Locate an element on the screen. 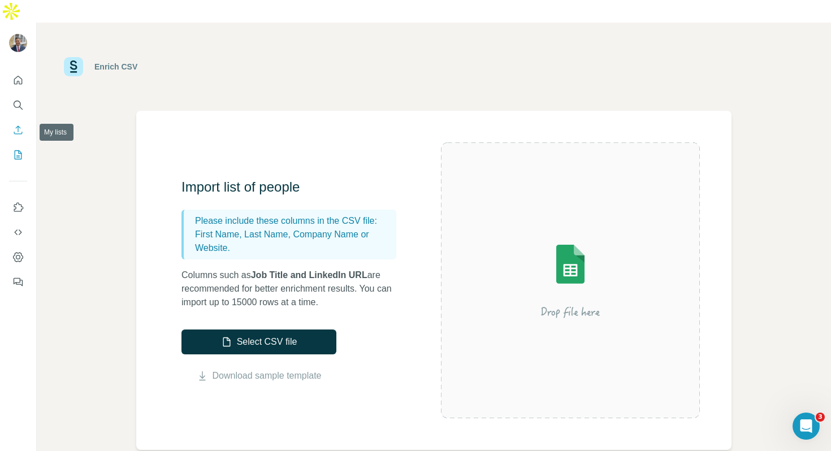 The height and width of the screenshot is (451, 831). a: Download sample template is located at coordinates (267, 376).